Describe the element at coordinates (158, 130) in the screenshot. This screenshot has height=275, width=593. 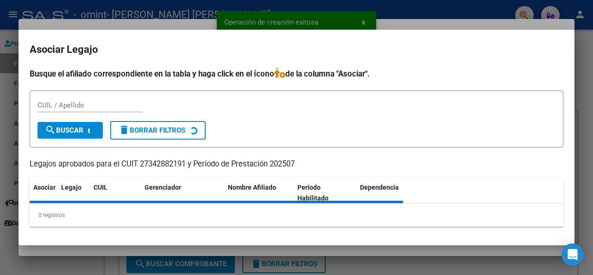
I see `button: Borrar Filtros` at that location.